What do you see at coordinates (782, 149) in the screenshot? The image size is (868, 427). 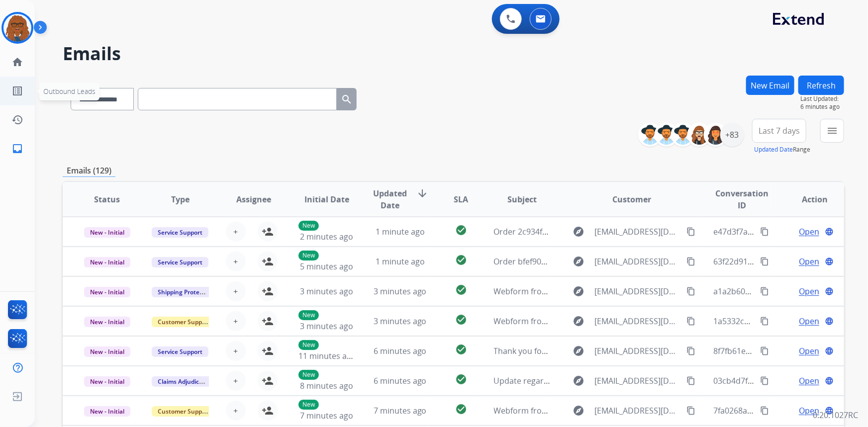 I see `span: Range` at bounding box center [782, 149].